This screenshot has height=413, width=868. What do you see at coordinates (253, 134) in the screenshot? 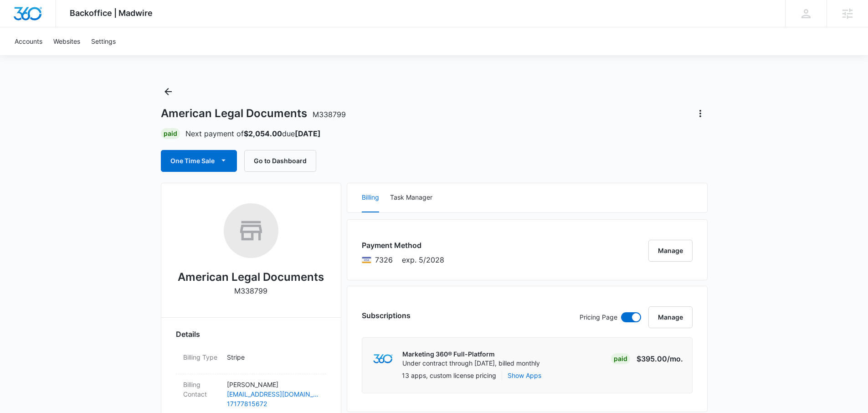
I see `p: Next payment of due` at bounding box center [253, 134].